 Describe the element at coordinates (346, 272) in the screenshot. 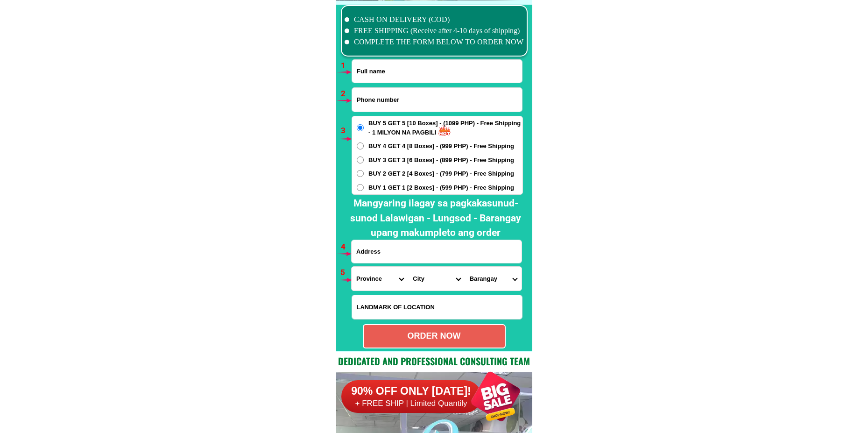

I see `h6: 5` at that location.